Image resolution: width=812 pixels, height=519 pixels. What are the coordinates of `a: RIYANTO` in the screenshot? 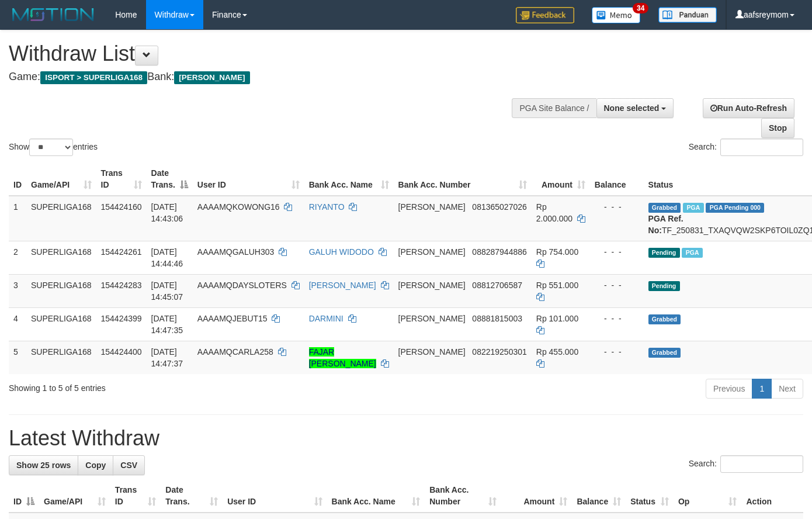 It's located at (327, 207).